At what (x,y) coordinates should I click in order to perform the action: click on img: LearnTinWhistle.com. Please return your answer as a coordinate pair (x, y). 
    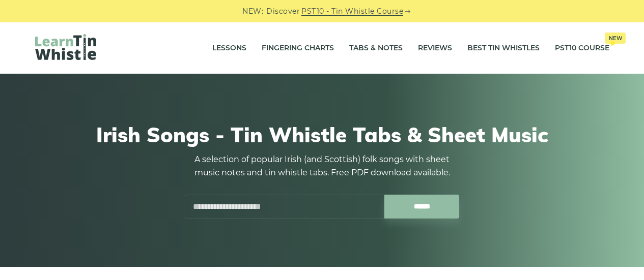
    Looking at the image, I should click on (66, 47).